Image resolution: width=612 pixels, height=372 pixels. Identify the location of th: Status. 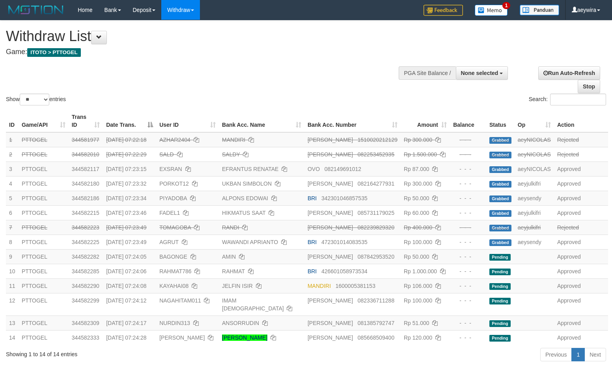
(501, 121).